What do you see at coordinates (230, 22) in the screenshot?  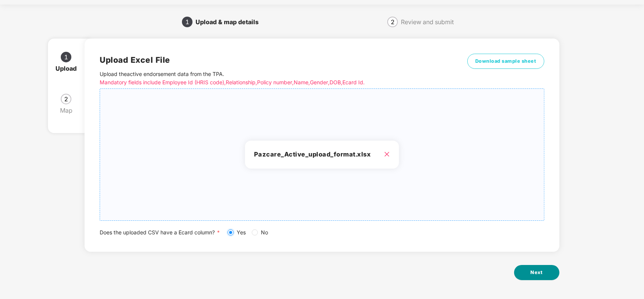 I see `div: Upload & map details` at bounding box center [230, 22].